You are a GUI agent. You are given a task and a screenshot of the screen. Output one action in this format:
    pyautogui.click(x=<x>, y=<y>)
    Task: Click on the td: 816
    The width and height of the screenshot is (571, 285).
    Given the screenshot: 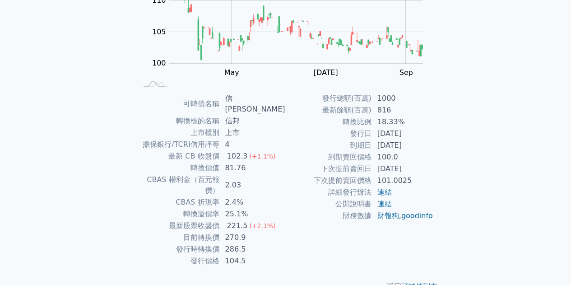 What is the action you would take?
    pyautogui.click(x=402, y=110)
    